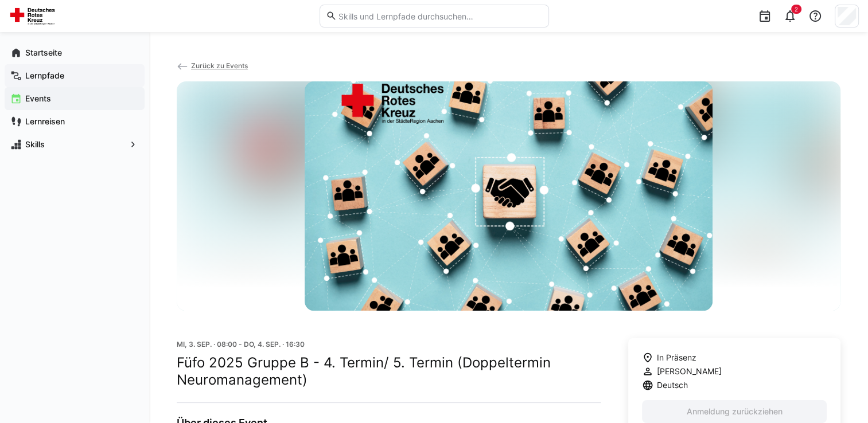  I want to click on span: In Präsenz, so click(676, 358).